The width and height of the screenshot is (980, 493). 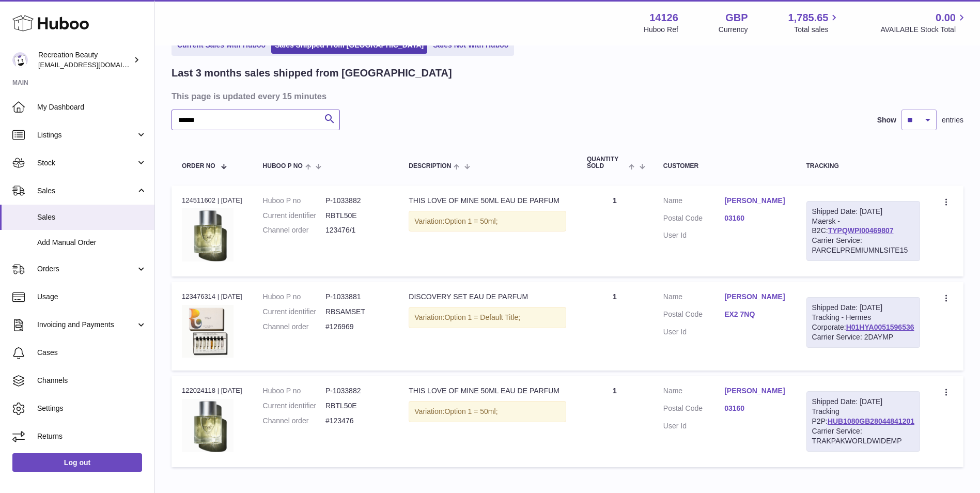 I want to click on div: Tracking, so click(x=863, y=166).